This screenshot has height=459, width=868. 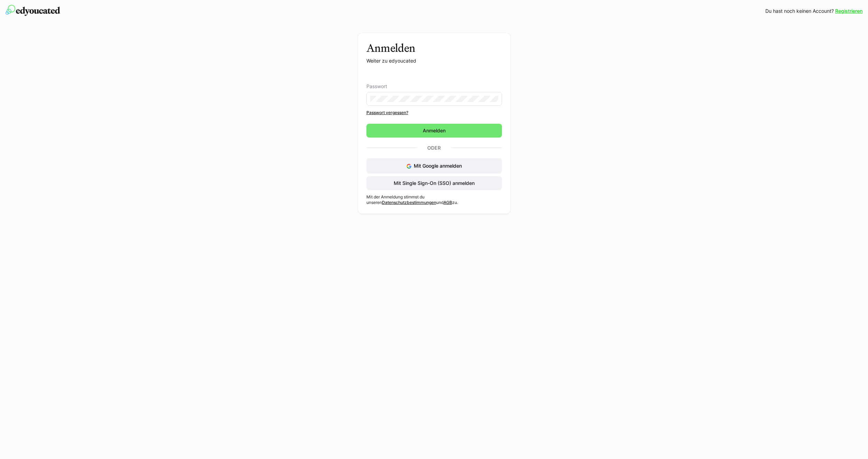 I want to click on span: Anmelden, so click(x=434, y=131).